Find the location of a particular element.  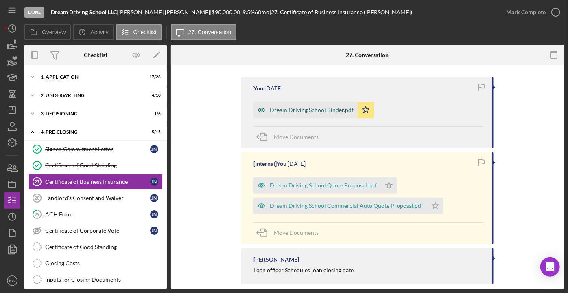

div: Certificate of Corporate Vote is located at coordinates (98, 230).